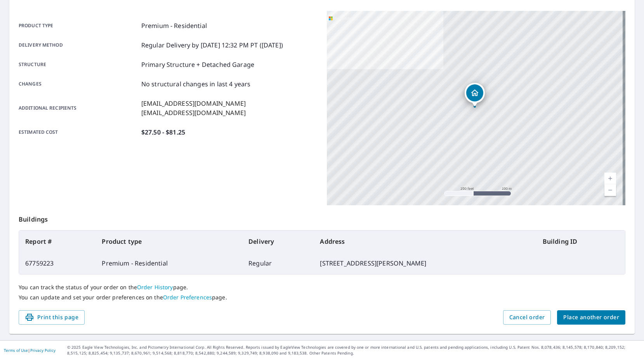  What do you see at coordinates (322, 217) in the screenshot?
I see `p: Buildings` at bounding box center [322, 217].